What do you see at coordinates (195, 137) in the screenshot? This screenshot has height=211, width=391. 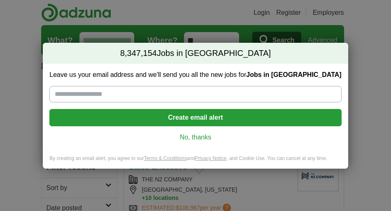 I see `a: No, thanks` at bounding box center [195, 137].